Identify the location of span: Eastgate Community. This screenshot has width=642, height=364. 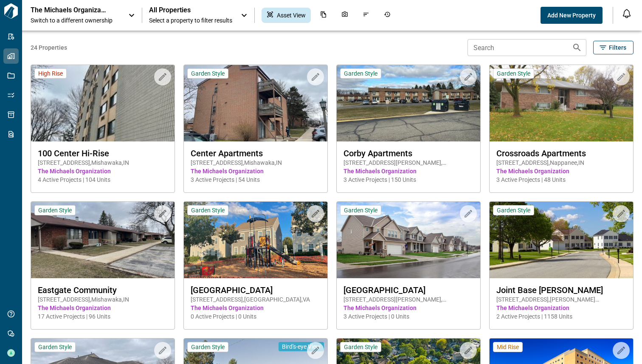
(103, 290).